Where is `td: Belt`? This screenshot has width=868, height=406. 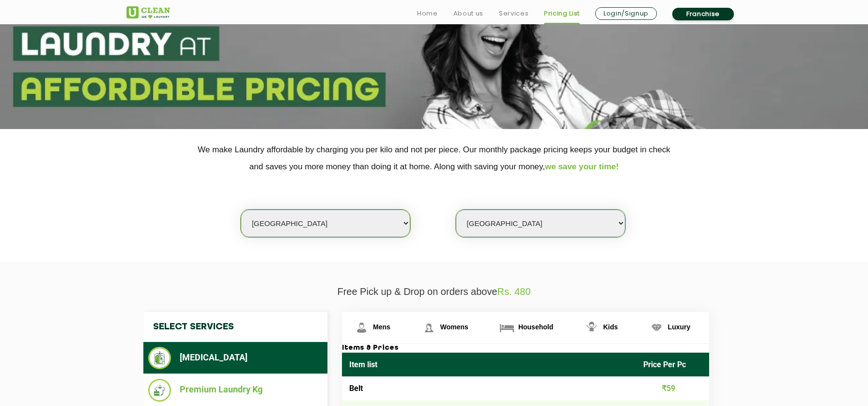 td: Belt is located at coordinates (489, 388).